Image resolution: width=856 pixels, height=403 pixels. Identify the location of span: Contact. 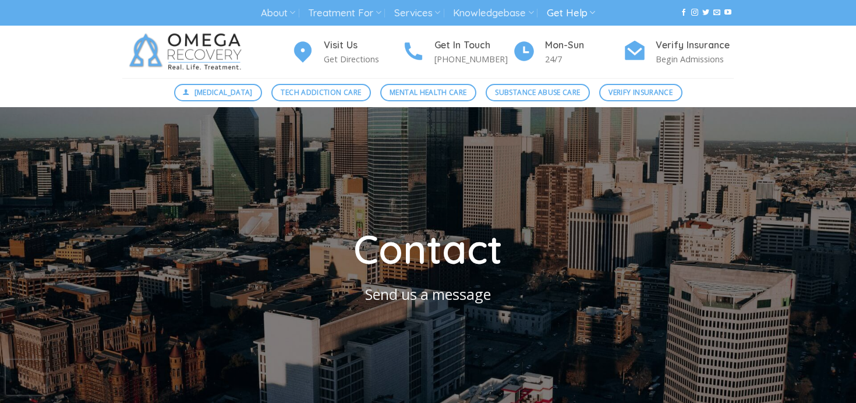
(428, 249).